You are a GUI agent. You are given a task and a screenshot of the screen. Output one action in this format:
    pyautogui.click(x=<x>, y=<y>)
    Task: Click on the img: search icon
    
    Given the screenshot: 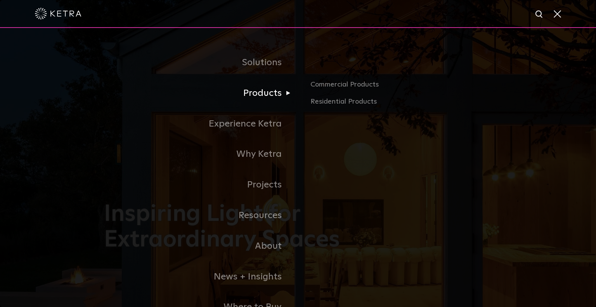 What is the action you would take?
    pyautogui.click(x=539, y=14)
    